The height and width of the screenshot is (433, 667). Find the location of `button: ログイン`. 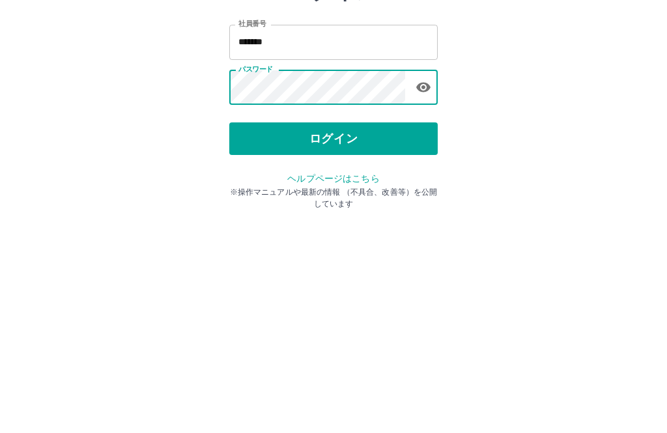

button: ログイン is located at coordinates (333, 242).